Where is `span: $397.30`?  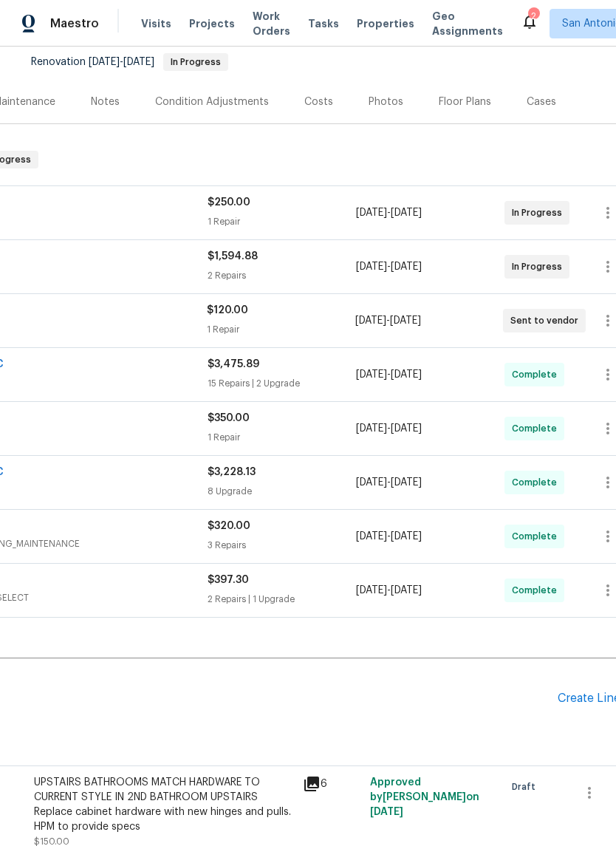 span: $397.30 is located at coordinates (229, 580).